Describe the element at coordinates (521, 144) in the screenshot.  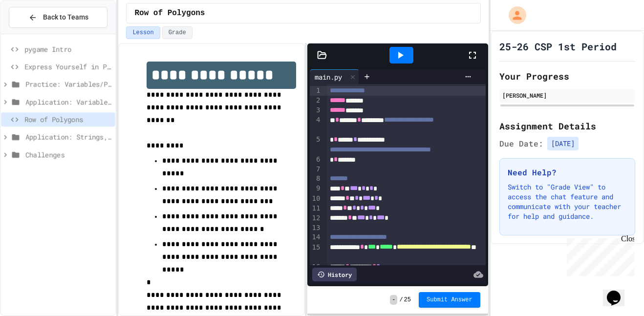
I see `span: Due Date:` at that location.